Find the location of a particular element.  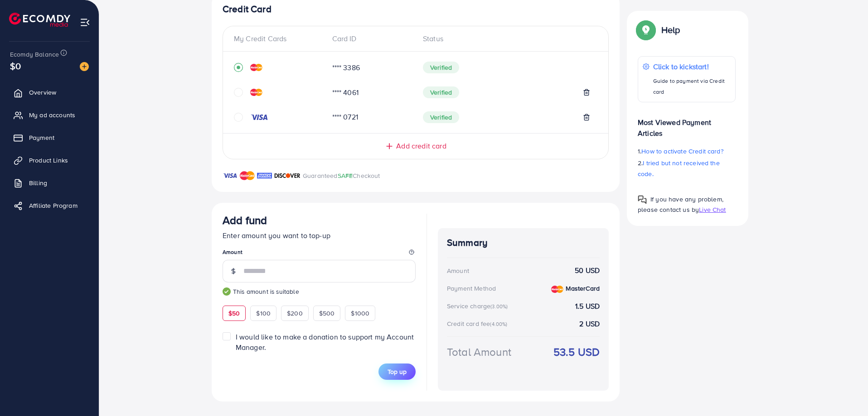

span: SAFE is located at coordinates (345, 176).